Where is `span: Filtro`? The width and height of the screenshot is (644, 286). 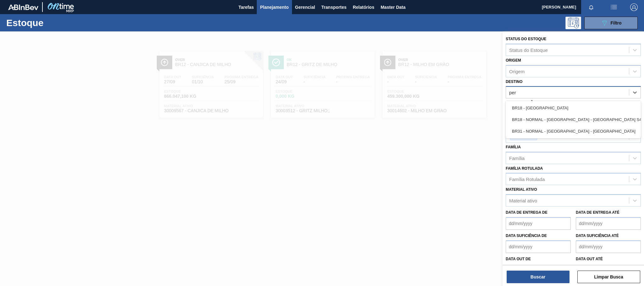
span: Filtro is located at coordinates (616, 23).